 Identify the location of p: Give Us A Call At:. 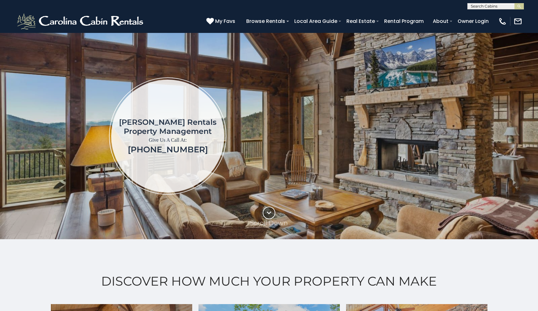
(168, 140).